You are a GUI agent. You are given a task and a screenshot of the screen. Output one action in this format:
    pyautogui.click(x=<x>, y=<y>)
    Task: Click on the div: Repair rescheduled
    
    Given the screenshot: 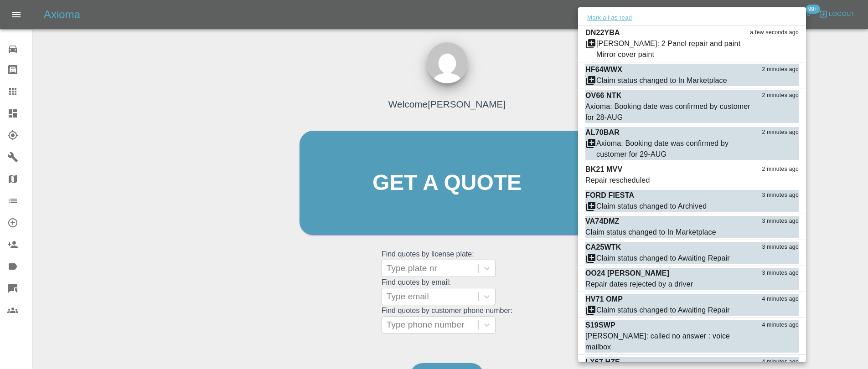 What is the action you would take?
    pyautogui.click(x=617, y=180)
    